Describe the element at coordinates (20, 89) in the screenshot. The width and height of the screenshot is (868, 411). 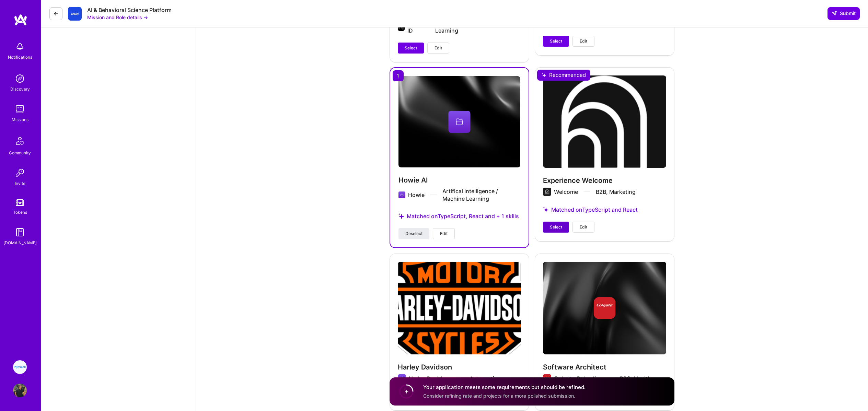
I see `div: Discovery` at that location.